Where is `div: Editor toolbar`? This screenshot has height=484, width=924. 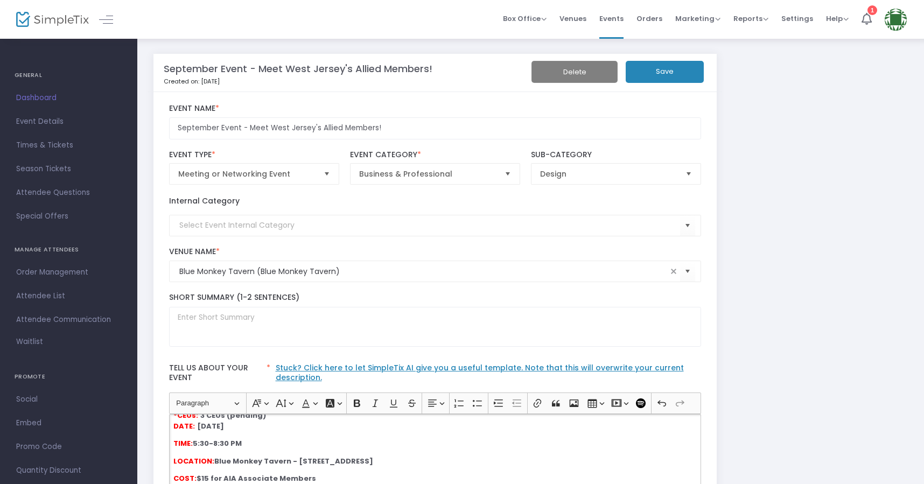 div: Editor toolbar is located at coordinates (435, 403).